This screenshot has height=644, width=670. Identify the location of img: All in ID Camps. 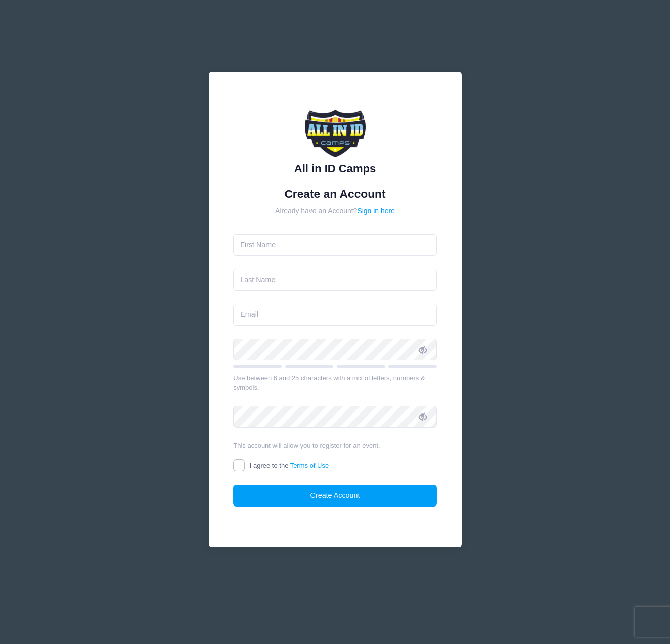
(335, 127).